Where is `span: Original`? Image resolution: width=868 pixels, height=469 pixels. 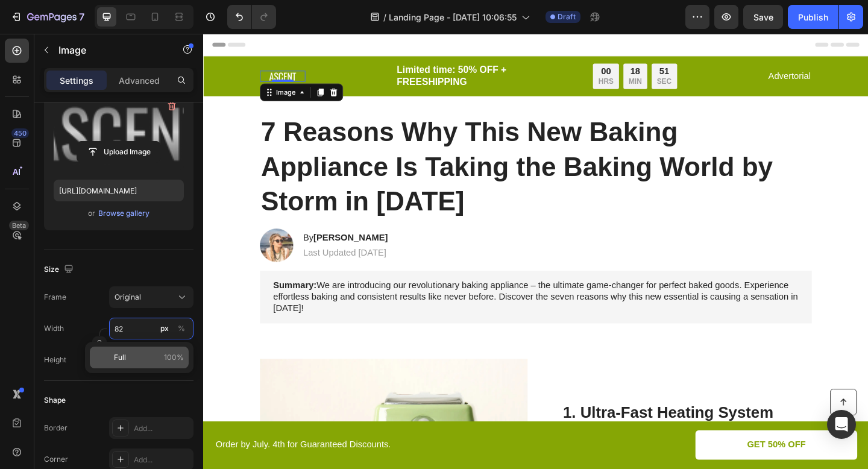
span: Original is located at coordinates (128, 297).